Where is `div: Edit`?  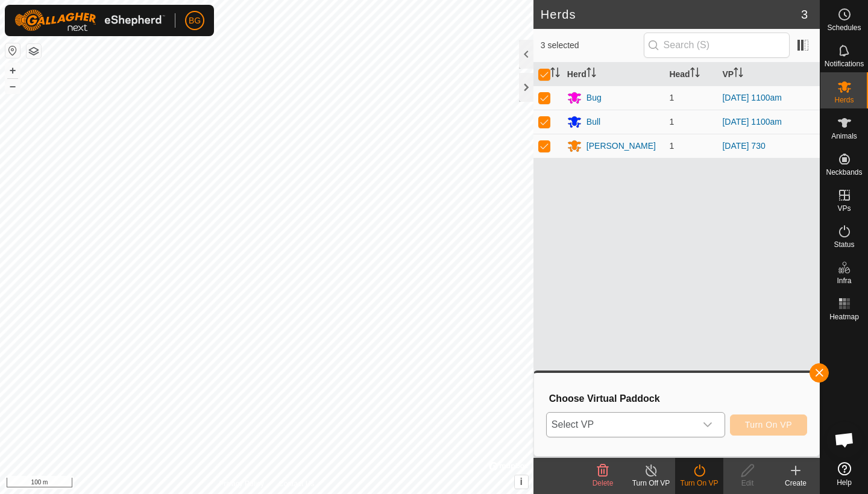 div: Edit is located at coordinates (748, 483).